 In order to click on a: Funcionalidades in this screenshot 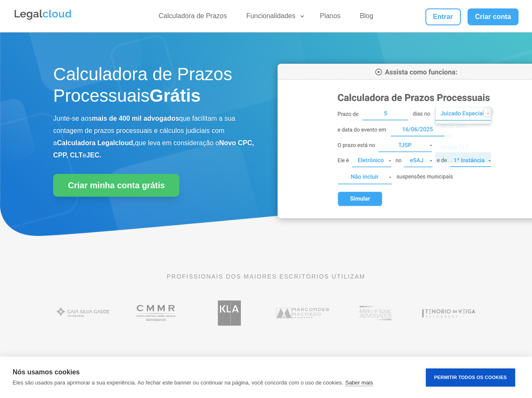, I will do `click(273, 18)`.